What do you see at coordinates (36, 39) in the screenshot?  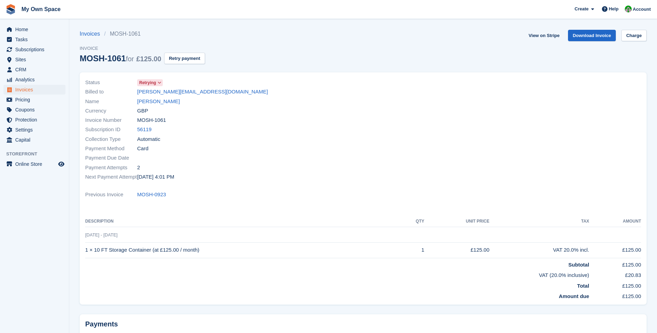 I see `span: Tasks` at bounding box center [36, 39].